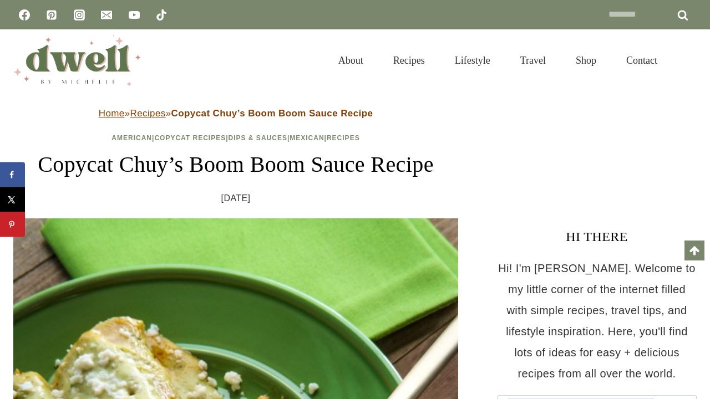 The height and width of the screenshot is (399, 710). Describe the element at coordinates (161, 15) in the screenshot. I see `a: TikTok` at that location.